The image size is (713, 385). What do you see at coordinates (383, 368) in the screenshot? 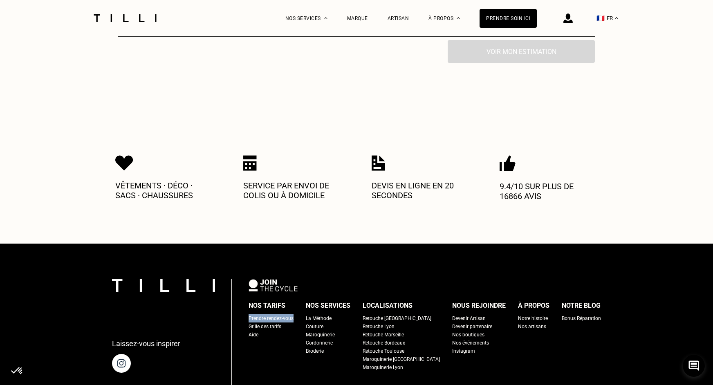
I see `a: Maroquinerie Lyon` at bounding box center [383, 368].